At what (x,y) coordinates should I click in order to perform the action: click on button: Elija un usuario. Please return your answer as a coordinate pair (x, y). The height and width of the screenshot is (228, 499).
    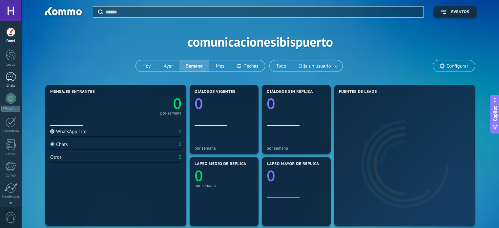
    Looking at the image, I should click on (317, 66).